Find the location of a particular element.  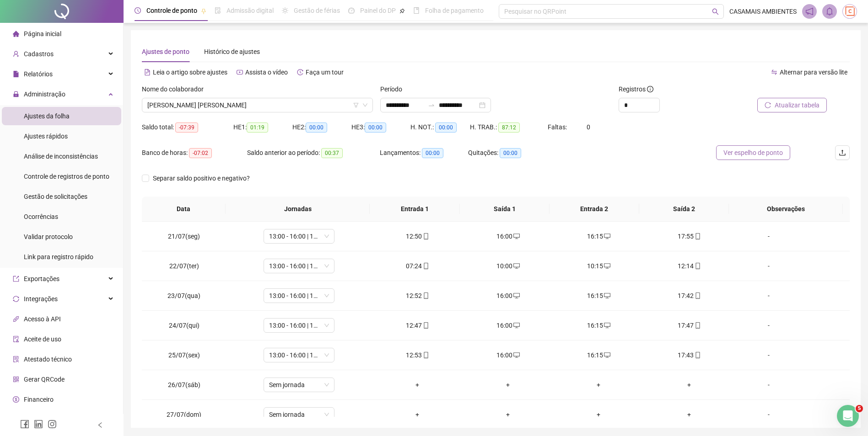

span: Folha de pagamento is located at coordinates (454, 11).